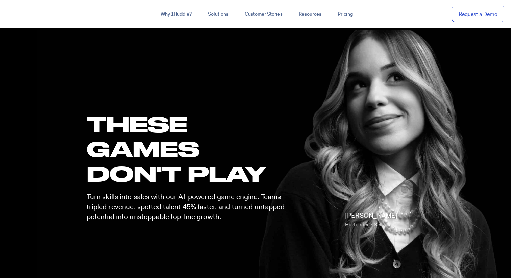 The height and width of the screenshot is (278, 511). What do you see at coordinates (176, 14) in the screenshot?
I see `a: Why 1Huddle?` at bounding box center [176, 14].